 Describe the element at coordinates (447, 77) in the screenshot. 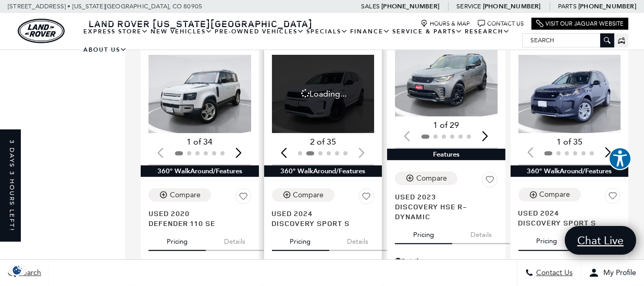

I see `img: 2023 Land Rover Discovery HSE R-Dynamic 1` at that location.